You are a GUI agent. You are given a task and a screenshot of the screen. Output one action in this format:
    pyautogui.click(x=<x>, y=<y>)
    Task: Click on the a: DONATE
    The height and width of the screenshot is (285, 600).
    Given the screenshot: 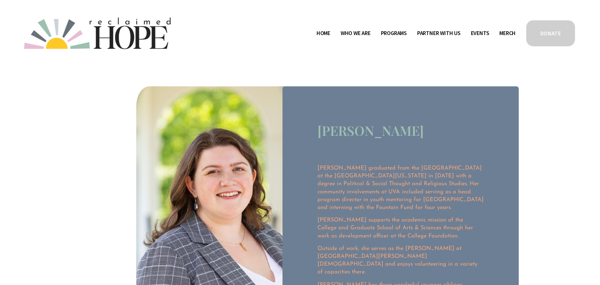 What is the action you would take?
    pyautogui.click(x=551, y=33)
    